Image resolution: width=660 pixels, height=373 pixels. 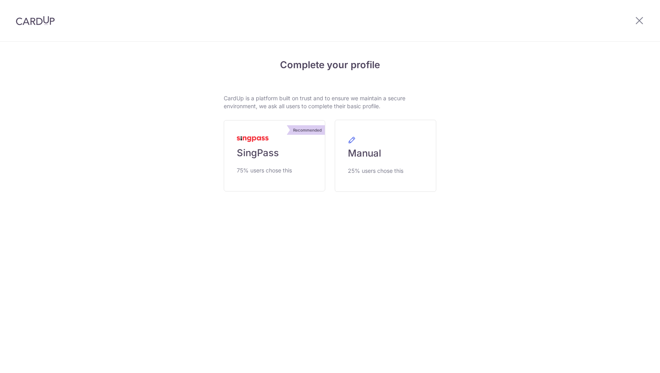 What do you see at coordinates (376, 171) in the screenshot?
I see `span: 25% users chose this` at bounding box center [376, 171].